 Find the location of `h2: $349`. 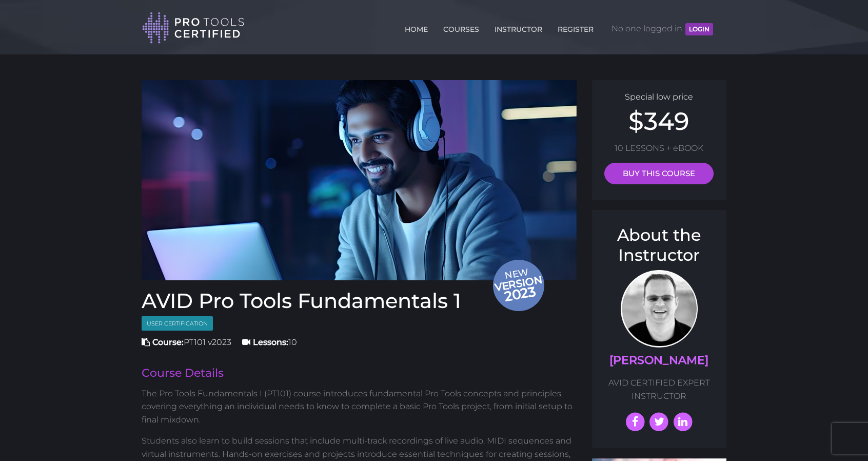

h2: $349 is located at coordinates (659, 121).